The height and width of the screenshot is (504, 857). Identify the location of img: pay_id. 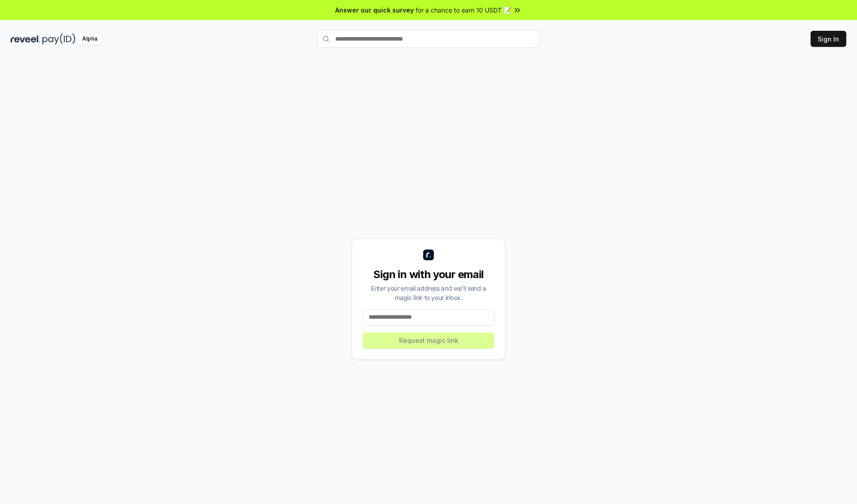
(59, 39).